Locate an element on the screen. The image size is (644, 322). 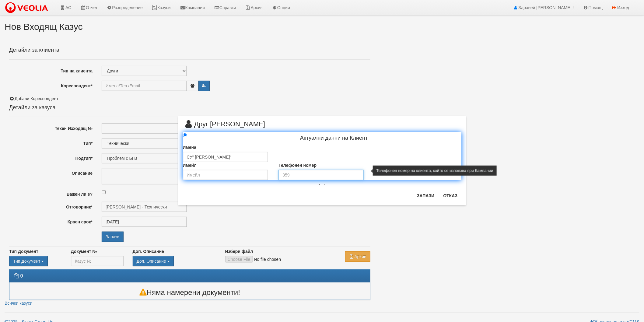
label: Телефонен номер is located at coordinates (297, 166).